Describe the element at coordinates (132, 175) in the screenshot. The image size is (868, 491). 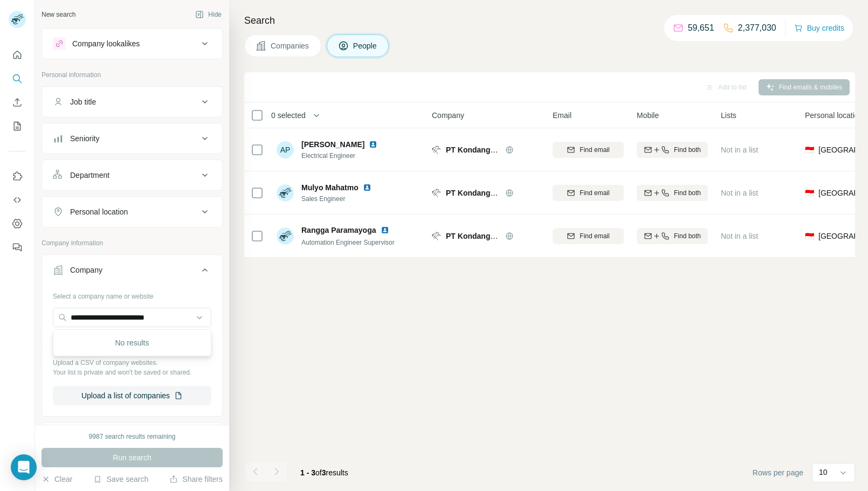
I see `button: Department` at that location.